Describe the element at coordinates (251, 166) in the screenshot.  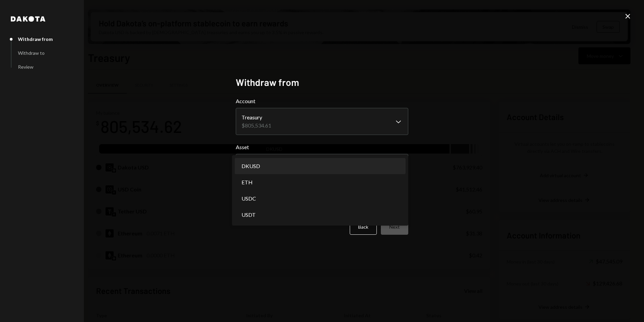
I see `span: DKUSD` at that location.